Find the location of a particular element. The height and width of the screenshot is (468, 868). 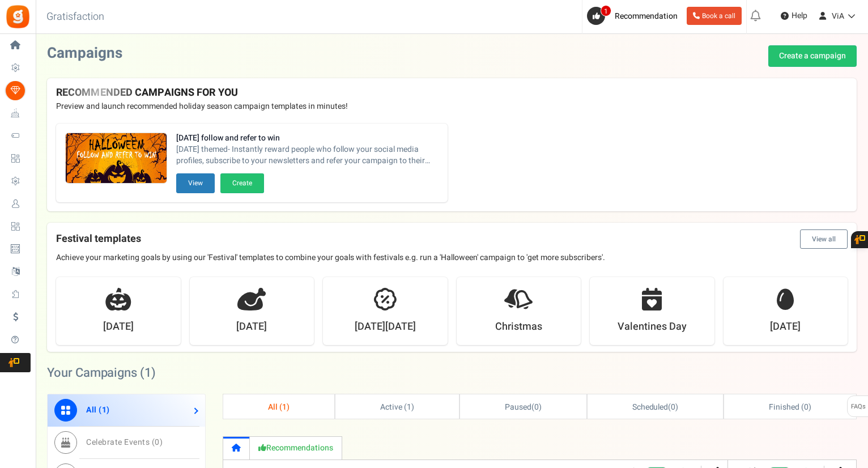

a: Book a call is located at coordinates (714, 16).